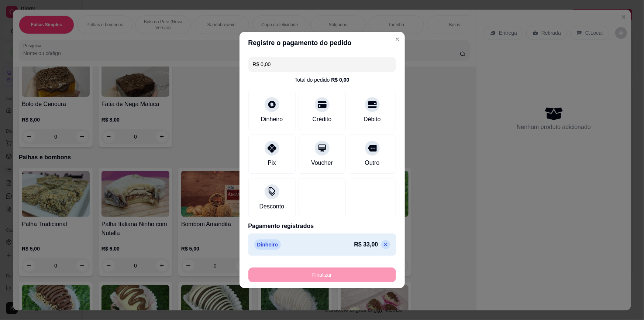  Describe the element at coordinates (322, 226) in the screenshot. I see `p: Pagamento registrados` at that location.